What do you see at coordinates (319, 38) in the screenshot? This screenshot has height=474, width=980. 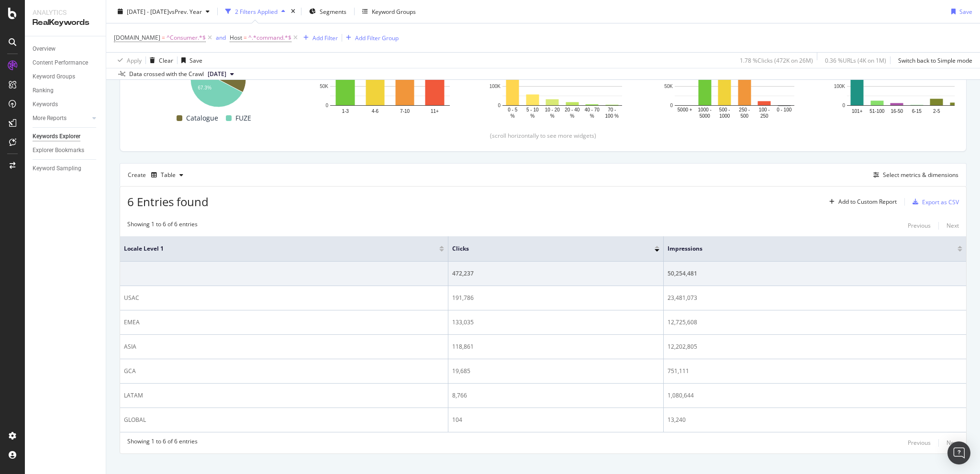 I see `button: Add Filter` at bounding box center [319, 38].